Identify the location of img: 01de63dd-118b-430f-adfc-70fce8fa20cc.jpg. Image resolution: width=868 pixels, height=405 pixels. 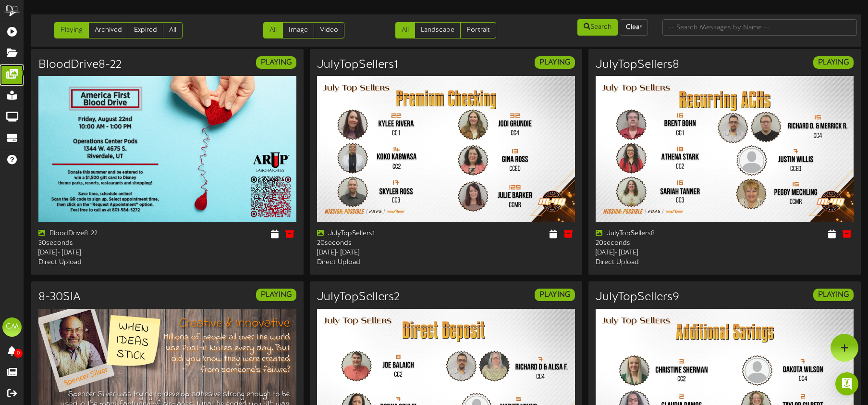
(446, 149).